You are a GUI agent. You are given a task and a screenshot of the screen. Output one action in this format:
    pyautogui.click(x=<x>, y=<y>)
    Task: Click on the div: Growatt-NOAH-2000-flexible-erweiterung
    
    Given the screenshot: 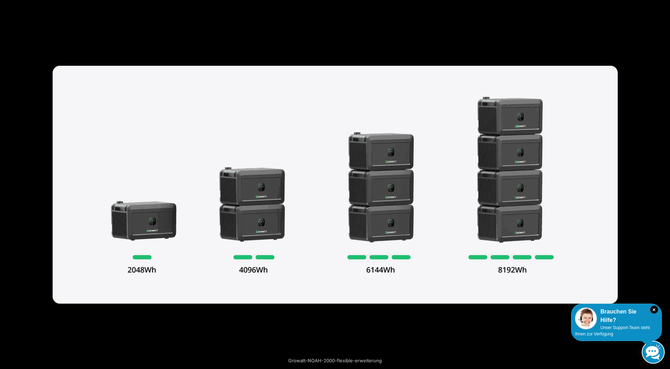 What is the action you would take?
    pyautogui.click(x=335, y=360)
    